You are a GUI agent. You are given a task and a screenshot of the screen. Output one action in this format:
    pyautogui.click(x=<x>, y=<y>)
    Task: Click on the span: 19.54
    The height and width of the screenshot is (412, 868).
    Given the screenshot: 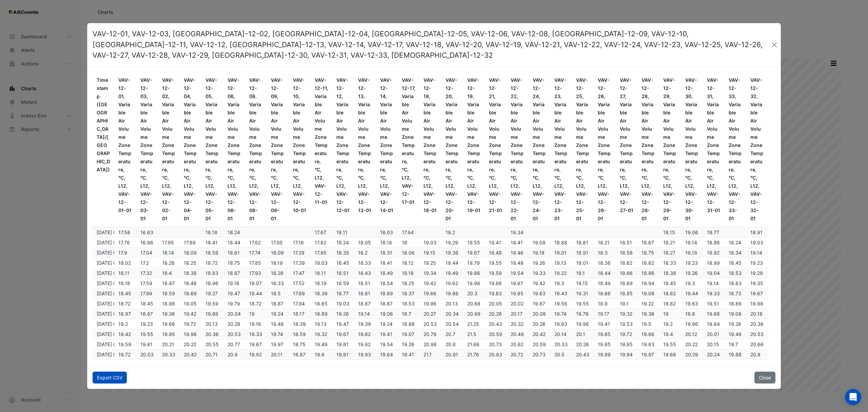 What is the action you would take?
    pyautogui.click(x=517, y=272)
    